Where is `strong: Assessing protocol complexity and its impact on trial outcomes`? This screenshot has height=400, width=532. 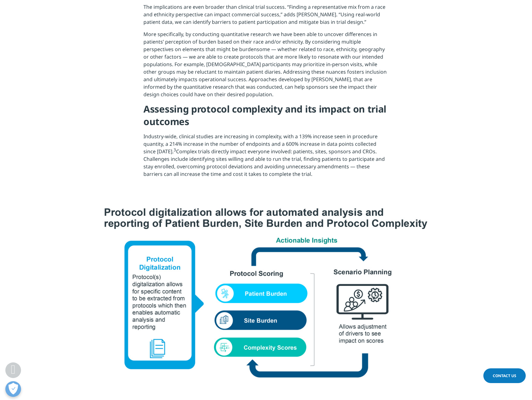 strong: Assessing protocol complexity and its impact on trial outcomes is located at coordinates (265, 115).